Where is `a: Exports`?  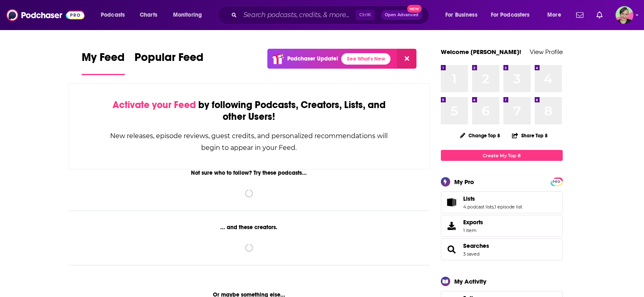 a: Exports is located at coordinates (502, 226).